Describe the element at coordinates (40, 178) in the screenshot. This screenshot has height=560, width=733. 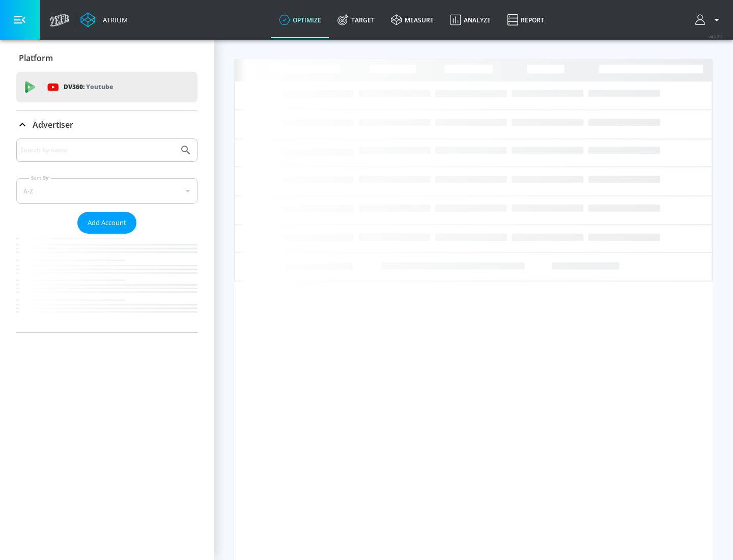
I see `label: Sort By` at that location.